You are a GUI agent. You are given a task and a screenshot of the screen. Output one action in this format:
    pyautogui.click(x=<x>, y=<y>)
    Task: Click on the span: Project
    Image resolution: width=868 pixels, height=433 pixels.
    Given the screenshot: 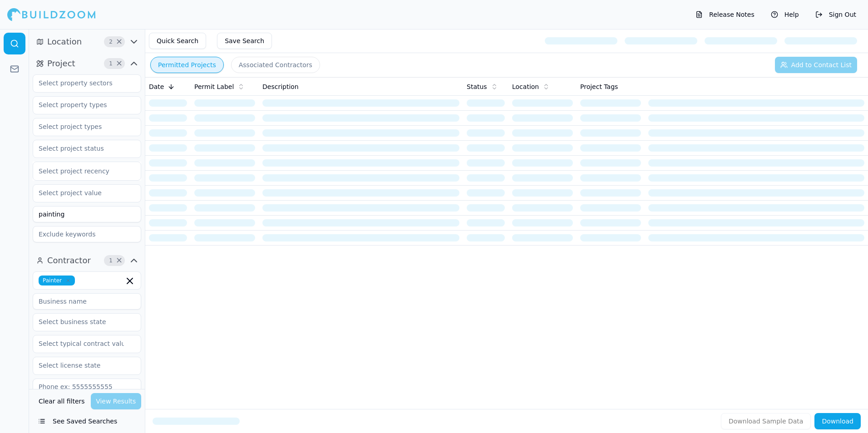 What is the action you would take?
    pyautogui.click(x=61, y=63)
    